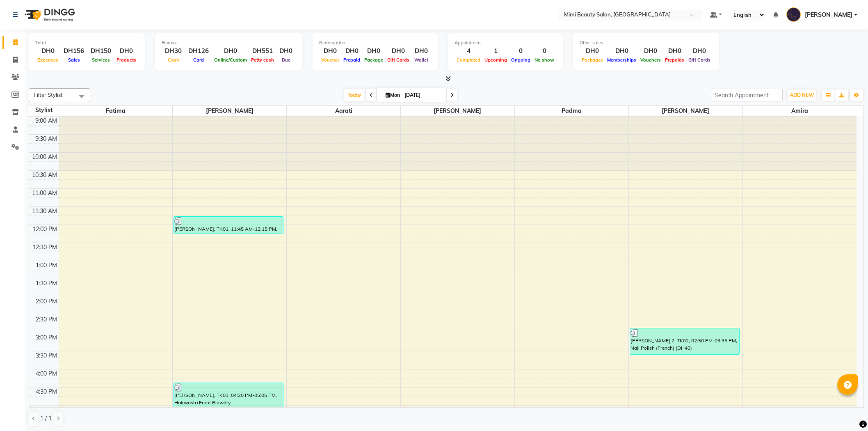  I want to click on div: 3:30 PM, so click(46, 355).